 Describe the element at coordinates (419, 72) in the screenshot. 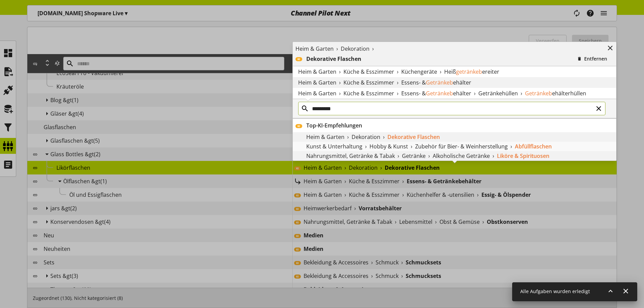

I see `span: Küchengeräte` at that location.